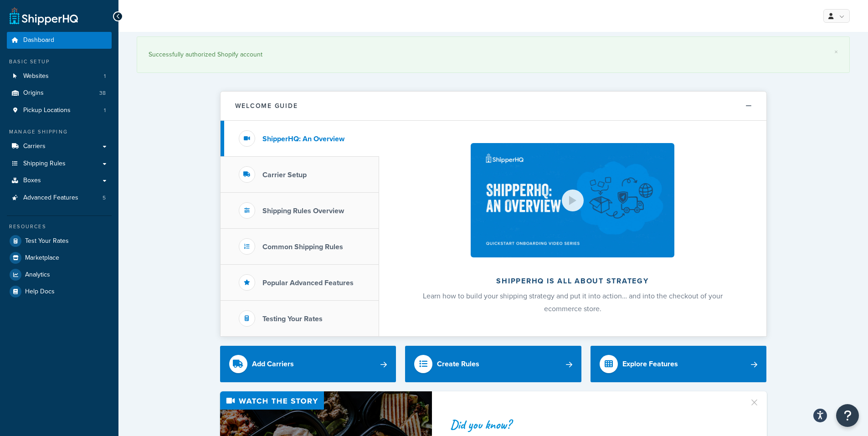 This screenshot has height=436, width=868. Describe the element at coordinates (44, 164) in the screenshot. I see `span: Shipping Rules` at that location.